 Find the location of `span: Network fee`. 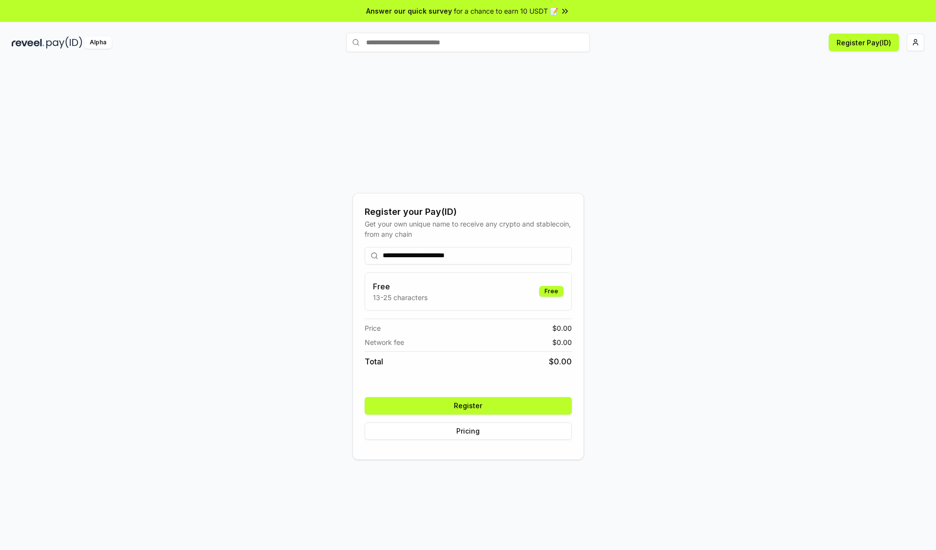

span: Network fee is located at coordinates (384, 342).